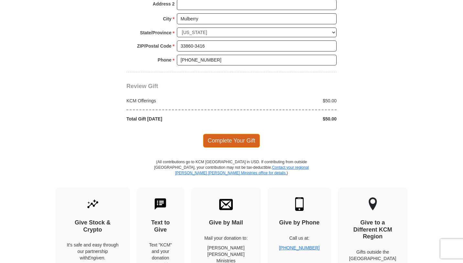 The width and height of the screenshot is (463, 263). I want to click on i: Engiven., so click(97, 257).